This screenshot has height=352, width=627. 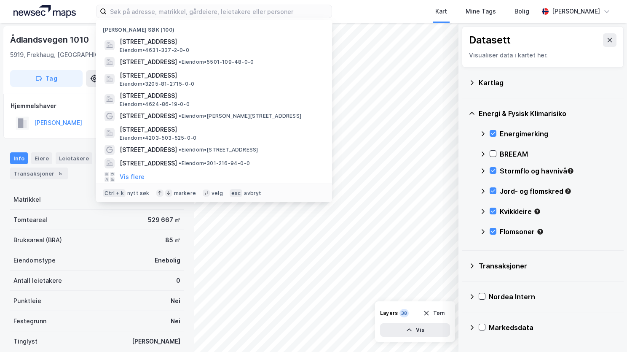 What do you see at coordinates (35, 260) in the screenshot?
I see `div: Eiendomstype` at bounding box center [35, 260].